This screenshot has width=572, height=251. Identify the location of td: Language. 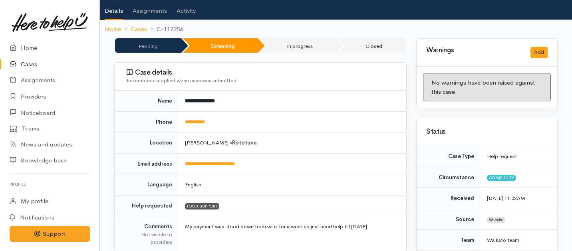
(147, 185).